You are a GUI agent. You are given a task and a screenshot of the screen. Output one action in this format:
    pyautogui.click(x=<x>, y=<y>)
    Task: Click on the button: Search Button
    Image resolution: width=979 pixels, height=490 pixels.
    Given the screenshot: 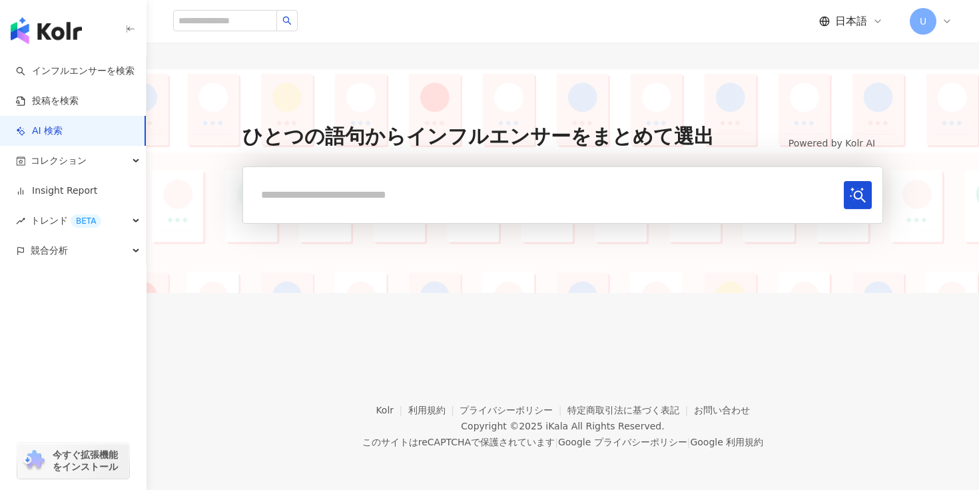 What is the action you would take?
    pyautogui.click(x=858, y=195)
    